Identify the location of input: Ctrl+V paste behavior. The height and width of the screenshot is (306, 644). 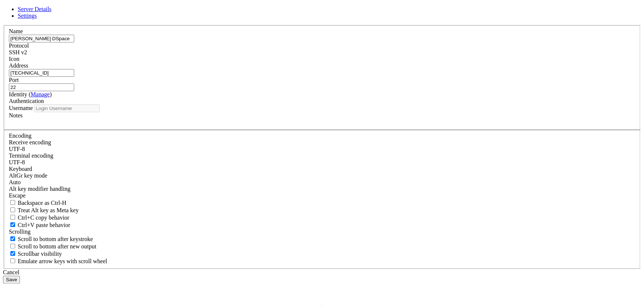
(12, 225).